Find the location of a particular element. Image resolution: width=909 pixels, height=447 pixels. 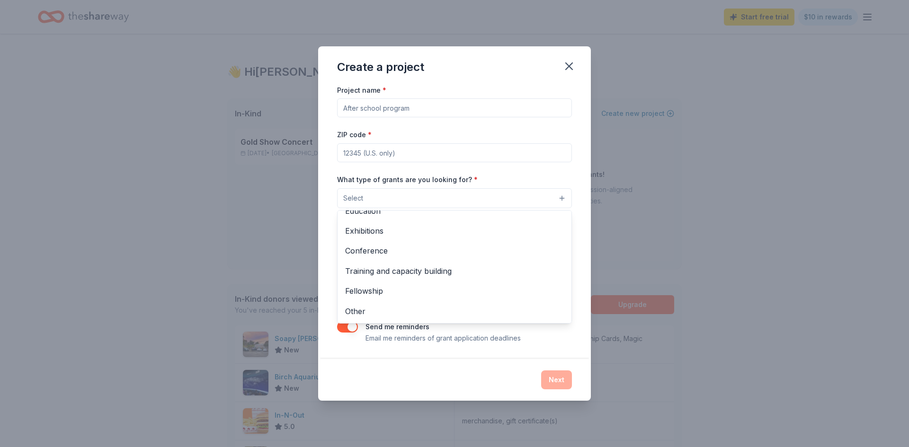

div: Select is located at coordinates (454, 267).